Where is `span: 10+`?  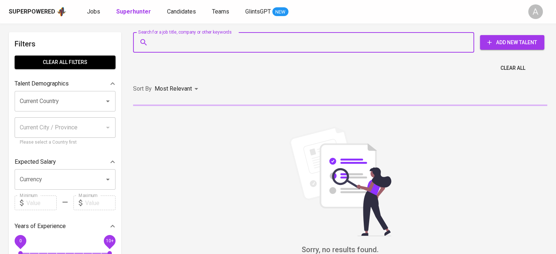 span: 10+ is located at coordinates (109, 241).